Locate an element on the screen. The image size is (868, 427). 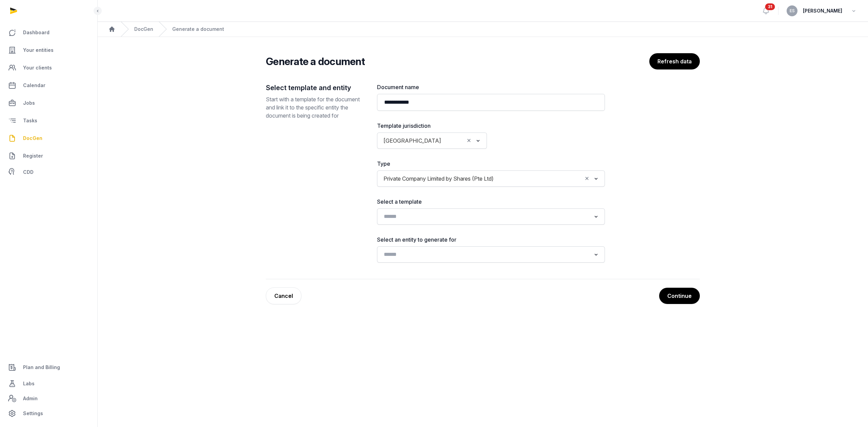
button: Refresh data is located at coordinates (674, 61).